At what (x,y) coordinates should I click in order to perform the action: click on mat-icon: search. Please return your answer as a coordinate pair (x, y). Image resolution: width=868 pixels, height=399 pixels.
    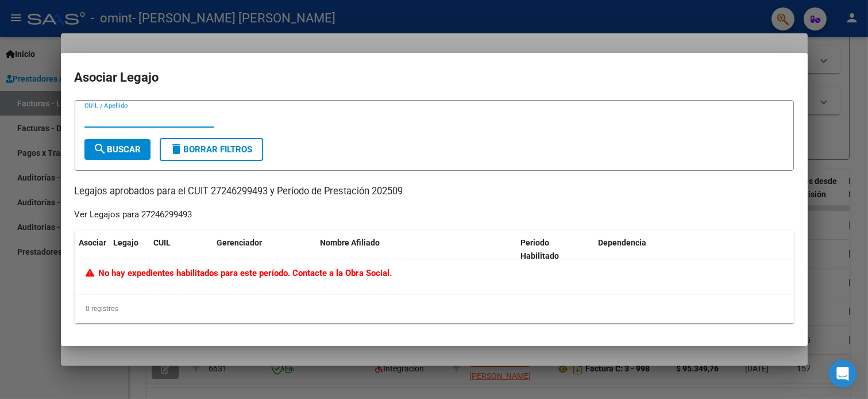
    Looking at the image, I should click on (101, 149).